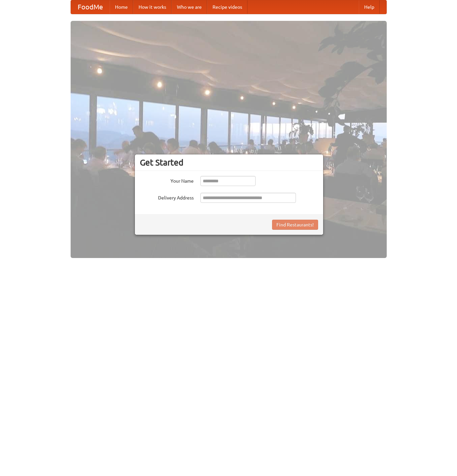  Describe the element at coordinates (227, 7) in the screenshot. I see `a: Recipe videos` at that location.